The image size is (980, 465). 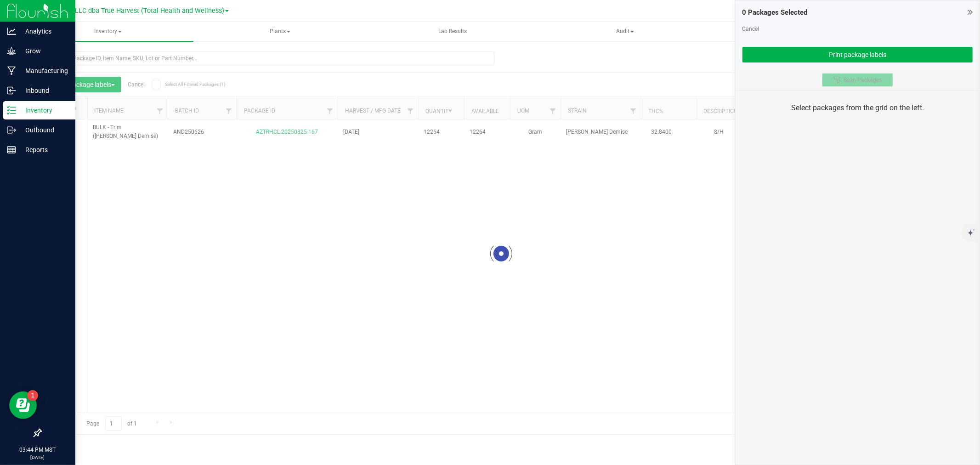 What do you see at coordinates (44, 130) in the screenshot?
I see `p: Outbound` at bounding box center [44, 130].